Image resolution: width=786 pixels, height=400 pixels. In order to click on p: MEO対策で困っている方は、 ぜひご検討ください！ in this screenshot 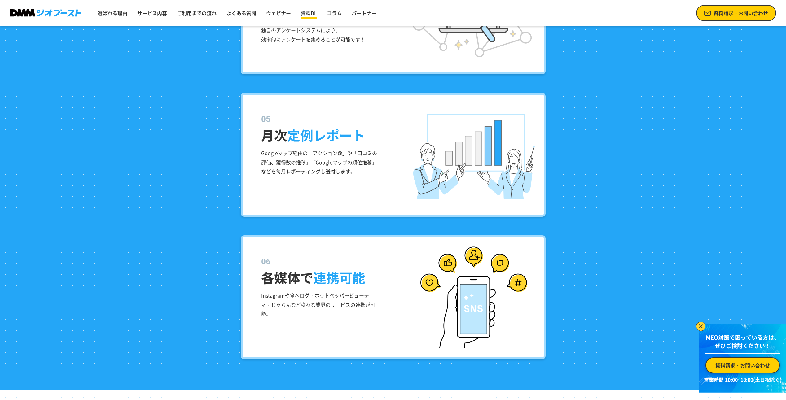, I will do `click(743, 344)`.